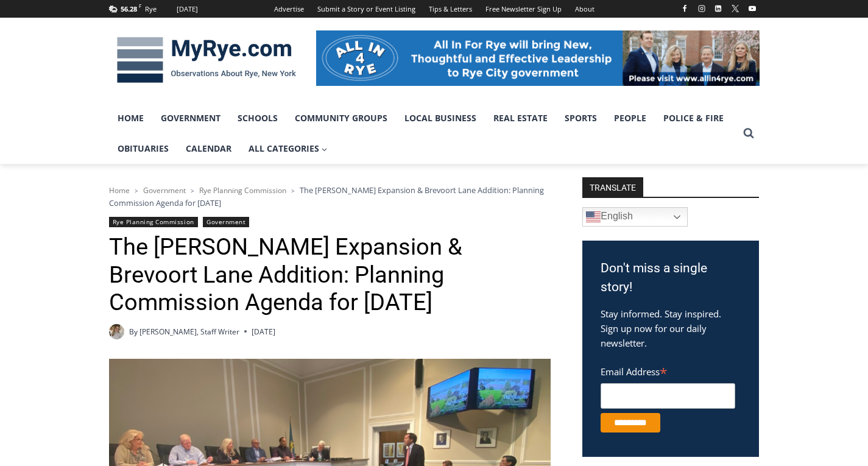 The width and height of the screenshot is (868, 466). Describe the element at coordinates (581, 118) in the screenshot. I see `a: Sports` at that location.